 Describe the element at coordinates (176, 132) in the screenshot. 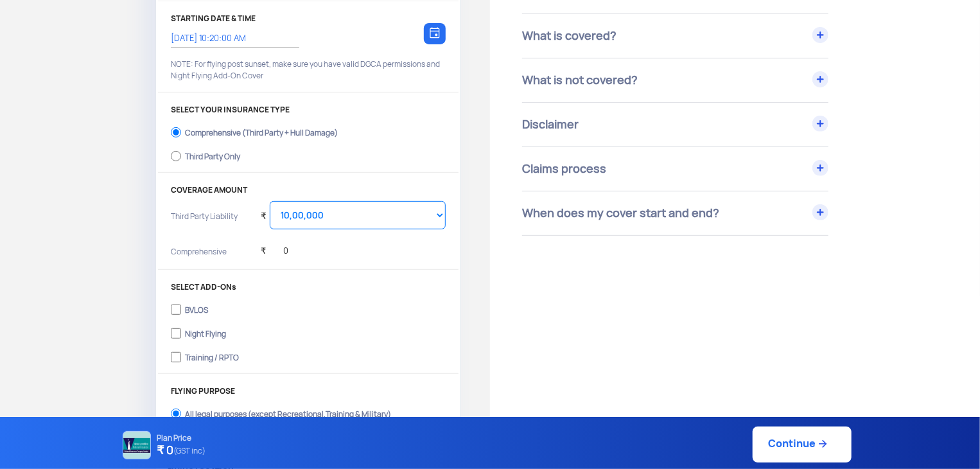

I see `input: Comprehensive (Third Party + Hull Damage)` at that location.